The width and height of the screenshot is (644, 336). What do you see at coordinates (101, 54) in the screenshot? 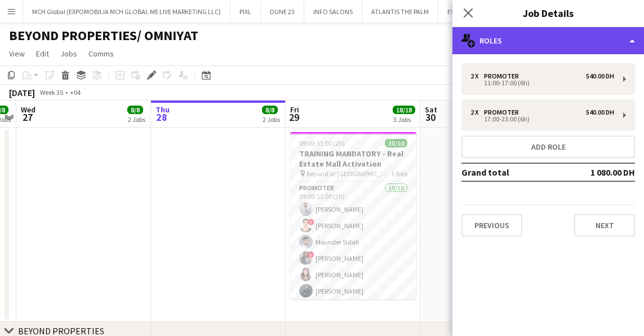
I see `a: Comms` at bounding box center [101, 54].